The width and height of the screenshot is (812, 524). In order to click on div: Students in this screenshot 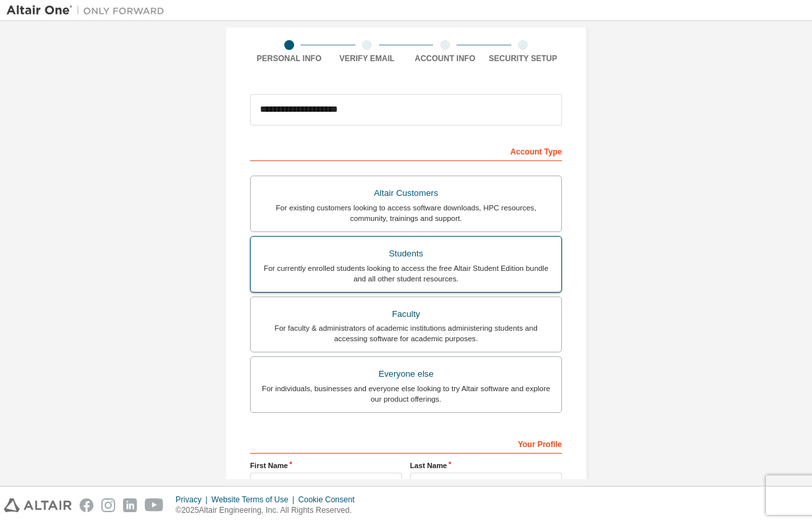, I will do `click(406, 254)`.